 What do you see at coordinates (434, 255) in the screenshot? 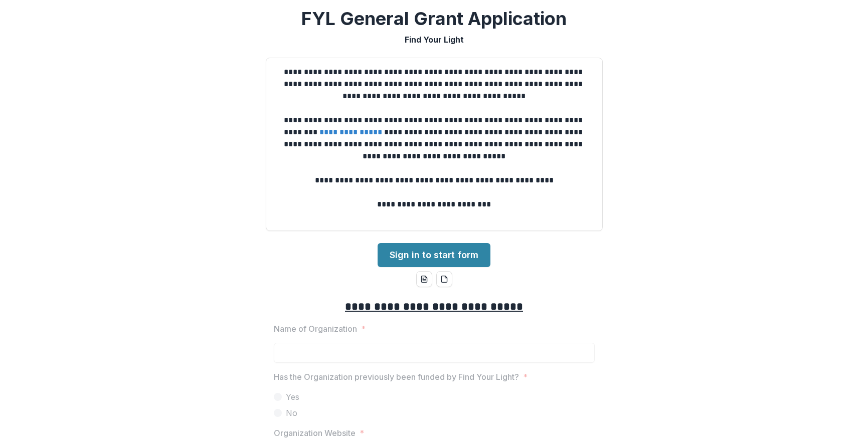
I see `a: Sign in to start form` at bounding box center [434, 255].